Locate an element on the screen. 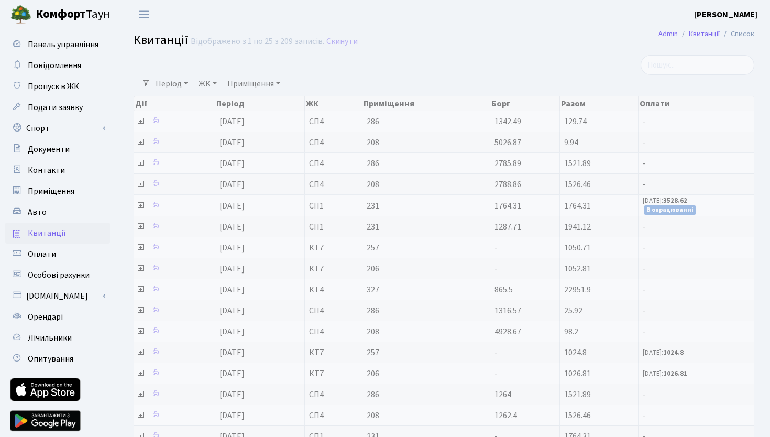  span: 1024.8 is located at coordinates (575, 353).